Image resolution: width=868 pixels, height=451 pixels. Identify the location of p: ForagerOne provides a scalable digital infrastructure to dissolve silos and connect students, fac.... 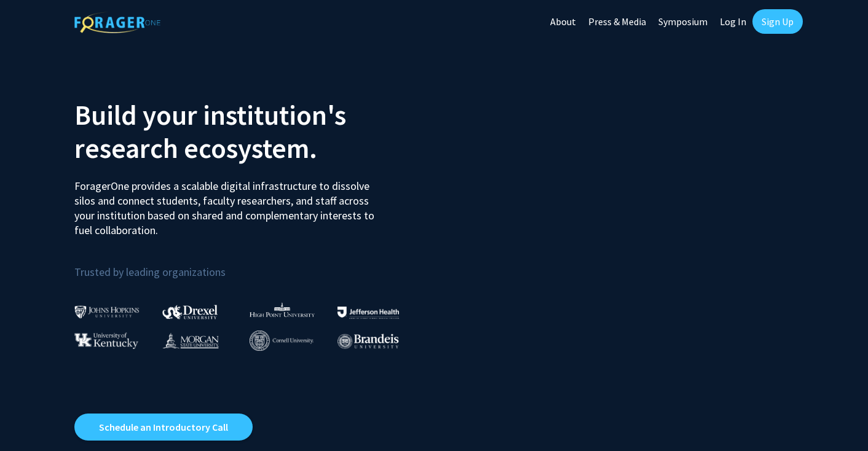
(228, 203).